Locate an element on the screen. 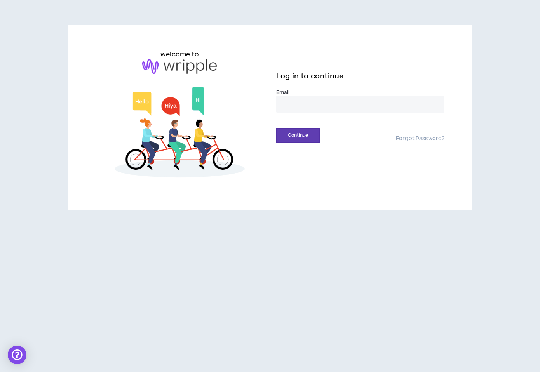  a: Forgot Password? is located at coordinates (420, 139).